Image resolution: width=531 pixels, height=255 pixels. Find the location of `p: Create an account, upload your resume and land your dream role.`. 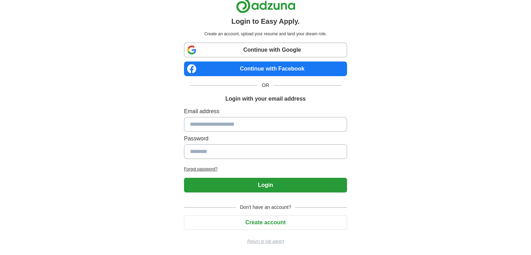

p: Create an account, upload your resume and land your dream role. is located at coordinates (265, 34).